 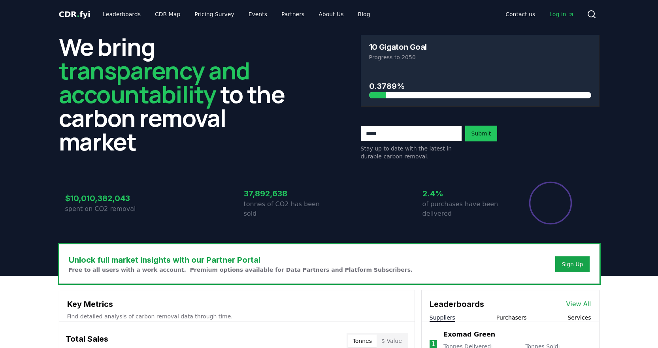 I want to click on a: Events, so click(x=258, y=14).